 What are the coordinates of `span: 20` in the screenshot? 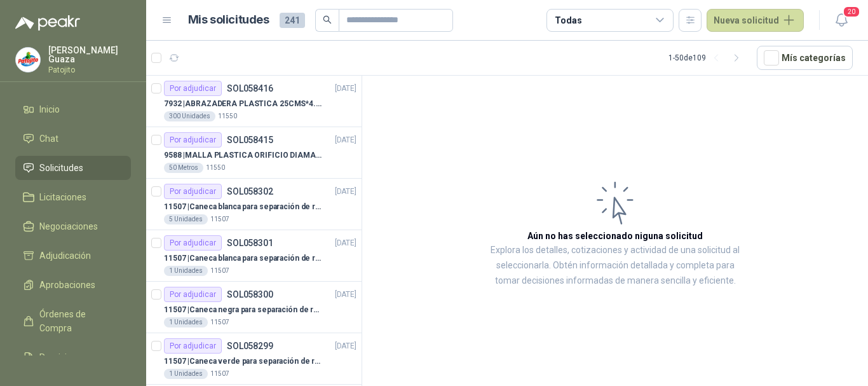 It's located at (852, 11).